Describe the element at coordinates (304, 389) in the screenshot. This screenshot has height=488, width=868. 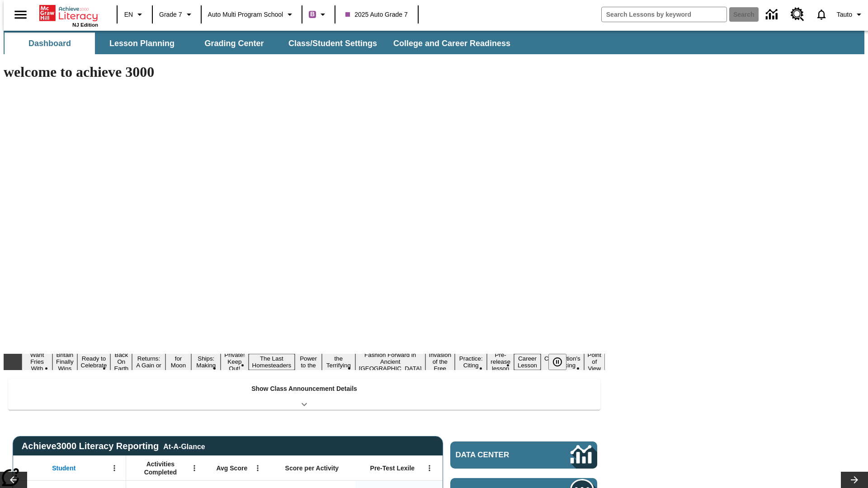
I see `p: Show Class Announcement Details` at that location.